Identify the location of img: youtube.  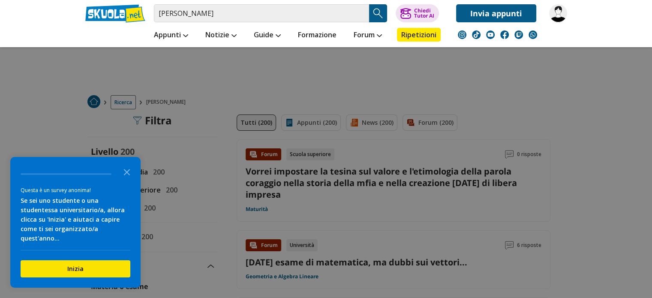
(490, 35).